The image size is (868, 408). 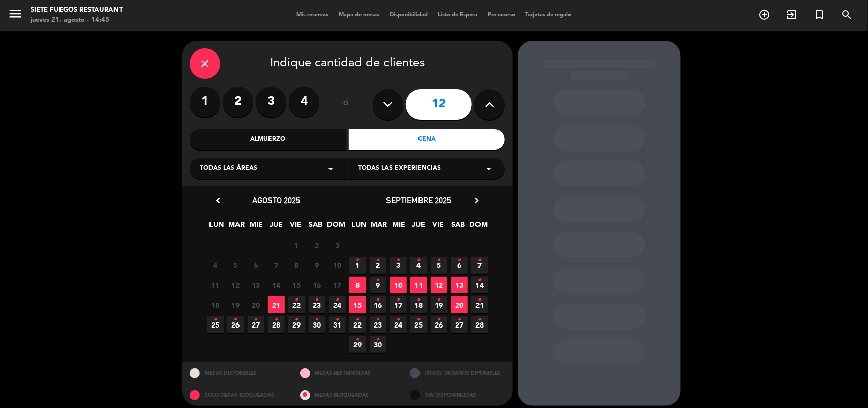 What do you see at coordinates (317, 285) in the screenshot?
I see `span: 16` at bounding box center [317, 285].